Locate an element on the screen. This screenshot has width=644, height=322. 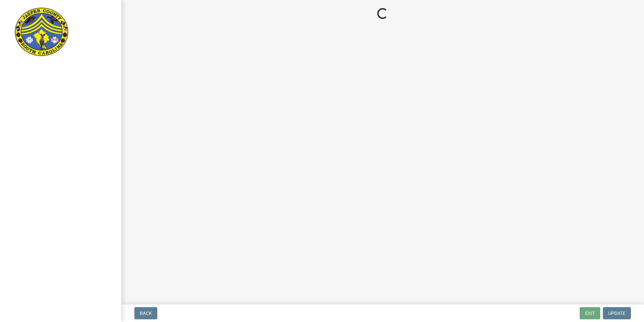
img: Jasper County, South Carolina is located at coordinates (41, 32).